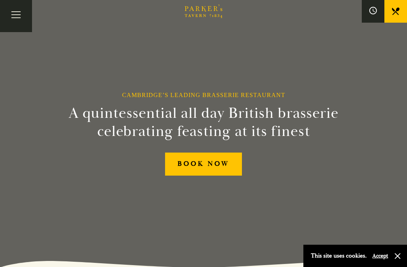  I want to click on button: Close and accept, so click(398, 256).